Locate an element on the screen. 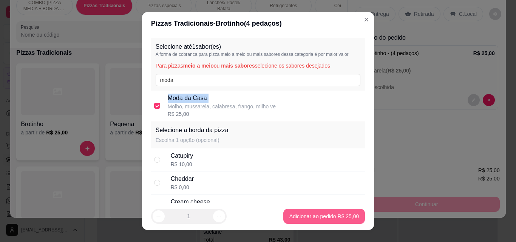  div: Catupiry is located at coordinates (182, 156).